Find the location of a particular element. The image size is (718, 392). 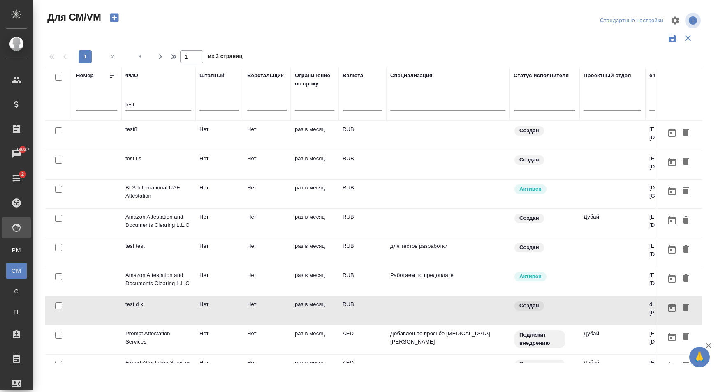

td: Expert Attestation Services is located at coordinates (158, 369).